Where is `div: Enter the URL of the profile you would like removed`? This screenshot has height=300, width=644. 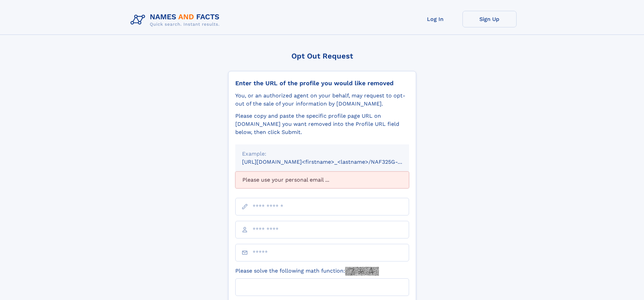
div: Enter the URL of the profile you would like removed is located at coordinates (322, 83).